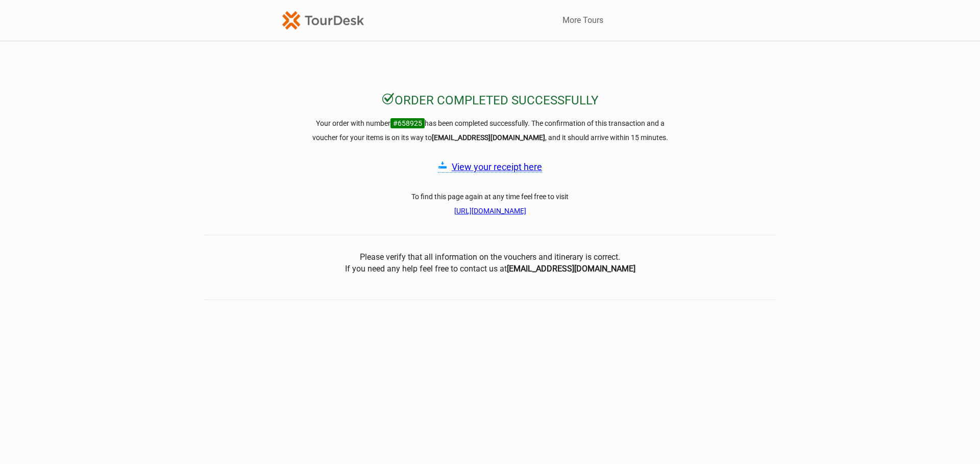  I want to click on a: More Tours, so click(582, 21).